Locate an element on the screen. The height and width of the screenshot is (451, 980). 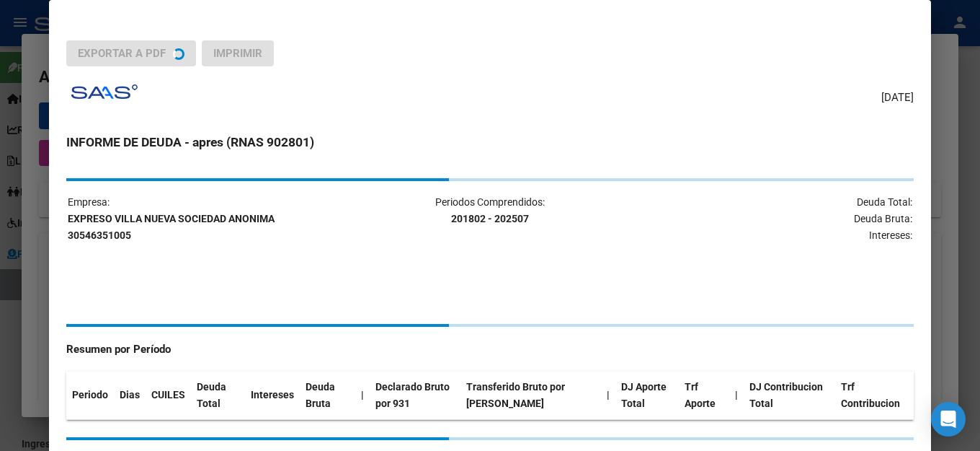
th: Deuda Total is located at coordinates (218, 395).